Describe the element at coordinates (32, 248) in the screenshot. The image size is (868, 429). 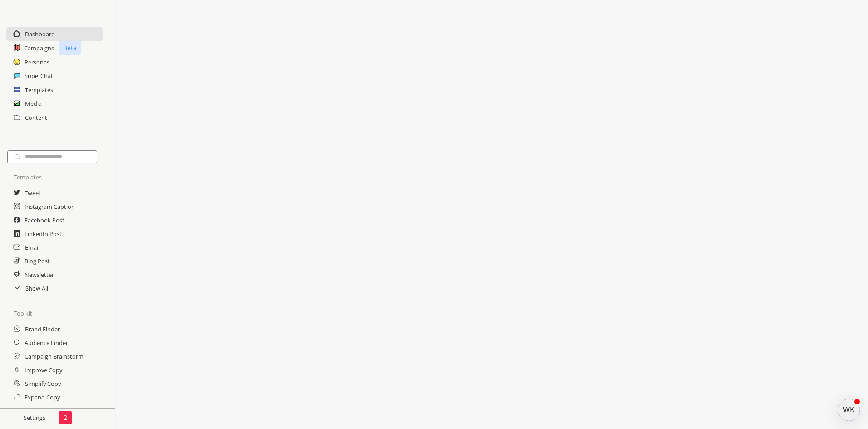
I see `h2: Email` at that location.